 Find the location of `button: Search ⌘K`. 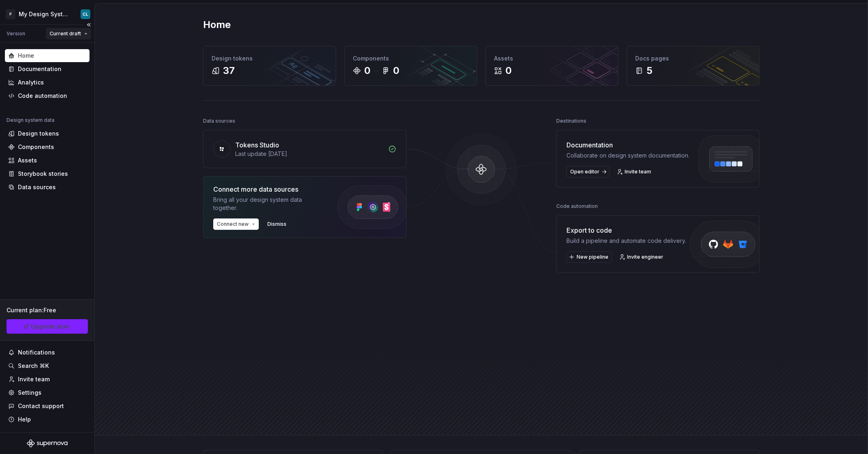

button: Search ⌘K is located at coordinates (47, 366).